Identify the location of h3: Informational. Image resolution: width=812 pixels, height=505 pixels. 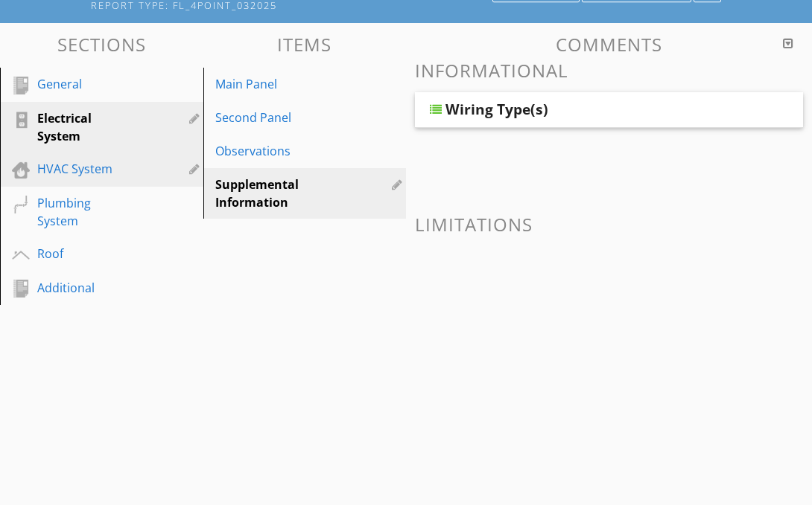
(608, 70).